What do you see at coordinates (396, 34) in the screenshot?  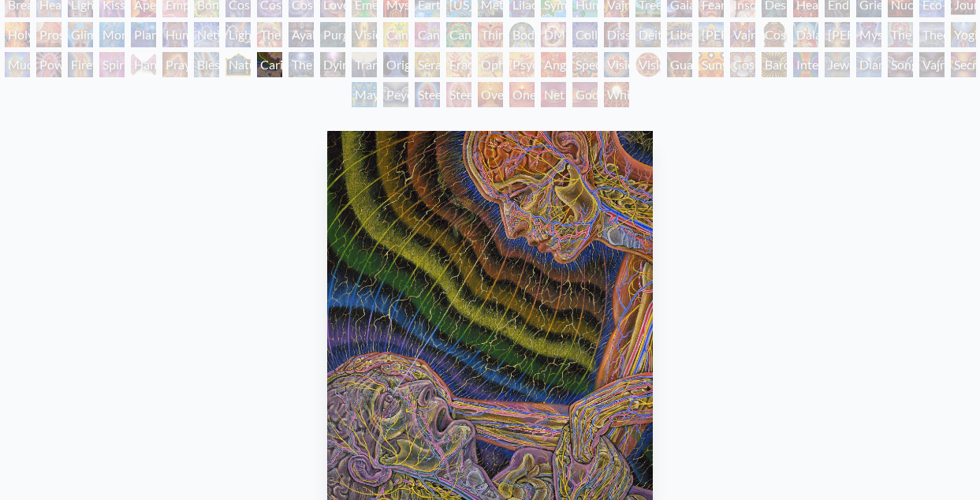 I see `div: Cannabis Mudra` at bounding box center [396, 34].